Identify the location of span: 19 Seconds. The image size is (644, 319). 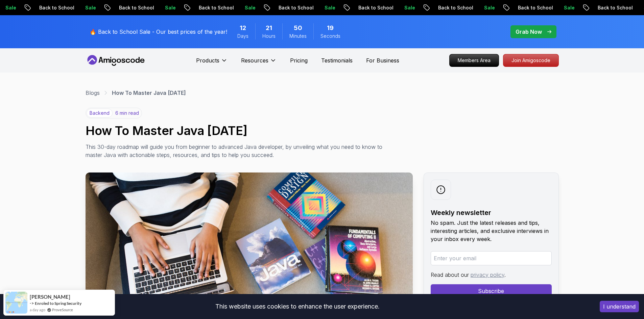
(330, 28).